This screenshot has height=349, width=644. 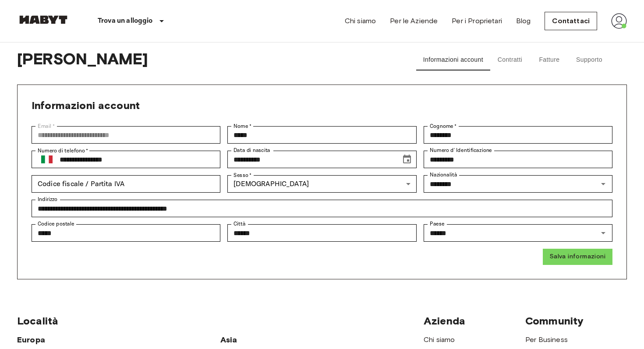 I want to click on button: Salva informazioni, so click(x=577, y=257).